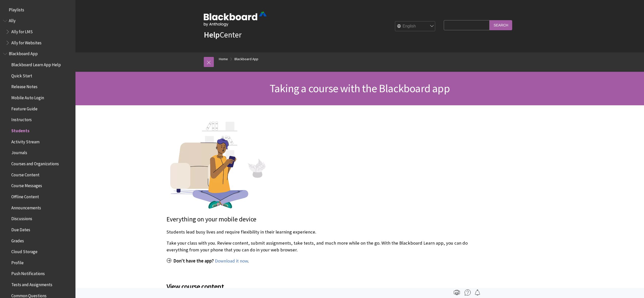 The height and width of the screenshot is (298, 644). Describe the element at coordinates (32, 284) in the screenshot. I see `span: Tests and Assignments` at that location.